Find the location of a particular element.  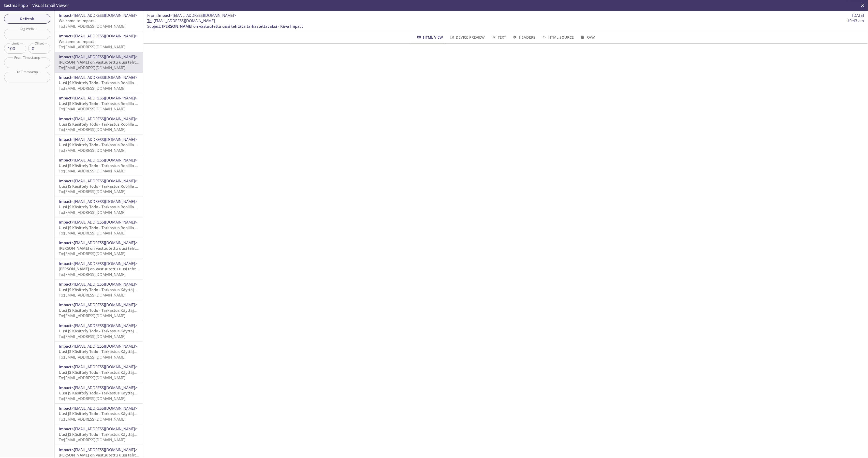

span: Subject is located at coordinates (153, 26).